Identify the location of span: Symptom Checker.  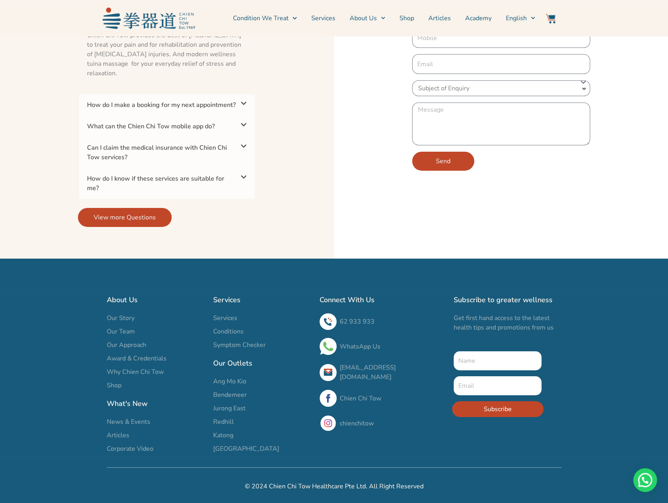
(239, 345).